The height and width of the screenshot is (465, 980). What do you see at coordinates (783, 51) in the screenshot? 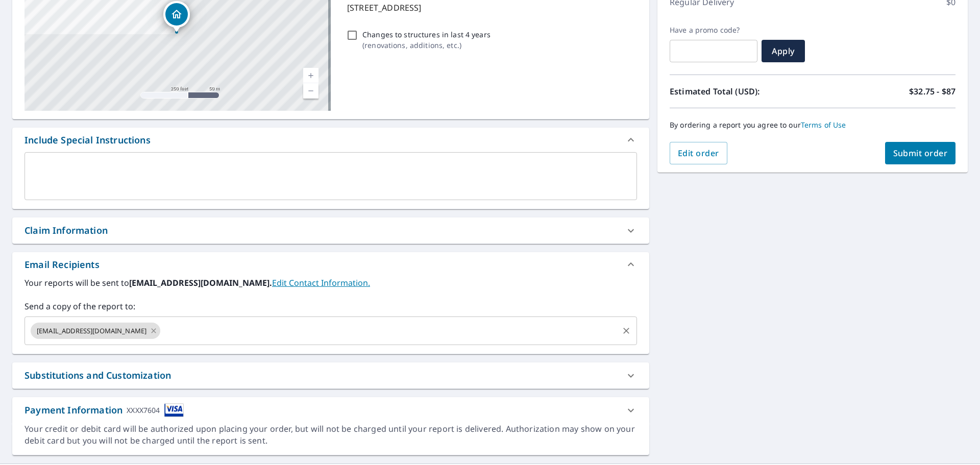
I see `button: Apply` at bounding box center [783, 51].